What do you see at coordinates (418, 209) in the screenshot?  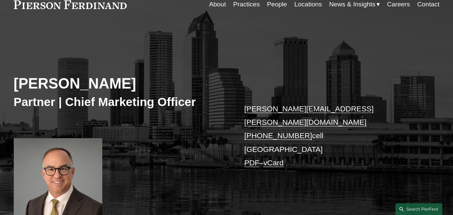 I see `a: Search this site` at bounding box center [418, 209].